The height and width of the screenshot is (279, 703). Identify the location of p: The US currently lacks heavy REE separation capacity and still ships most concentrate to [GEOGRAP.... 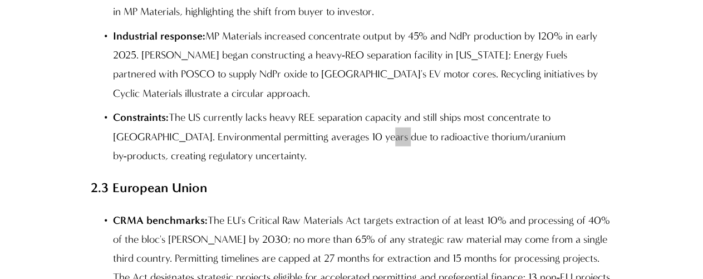
(363, 136).